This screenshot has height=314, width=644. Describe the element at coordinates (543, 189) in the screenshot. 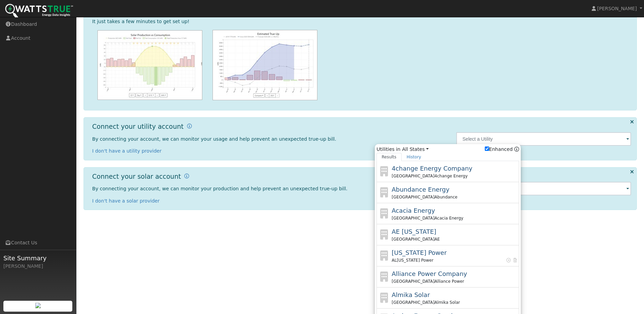

I see `input: Select an Inverter` at that location.